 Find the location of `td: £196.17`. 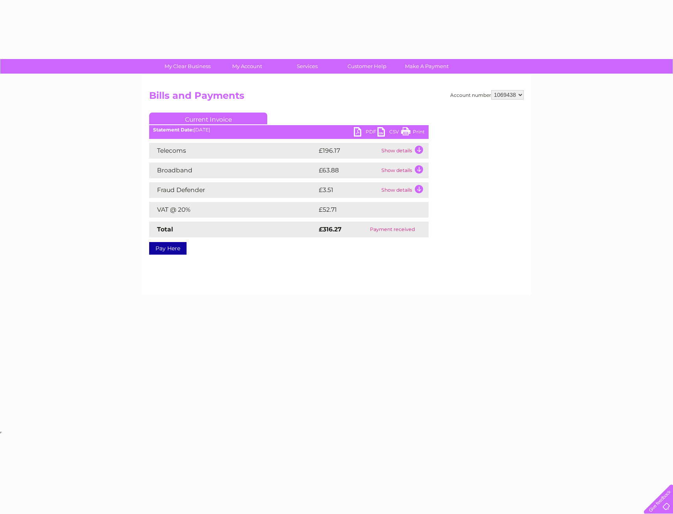

td: £196.17 is located at coordinates (348, 151).